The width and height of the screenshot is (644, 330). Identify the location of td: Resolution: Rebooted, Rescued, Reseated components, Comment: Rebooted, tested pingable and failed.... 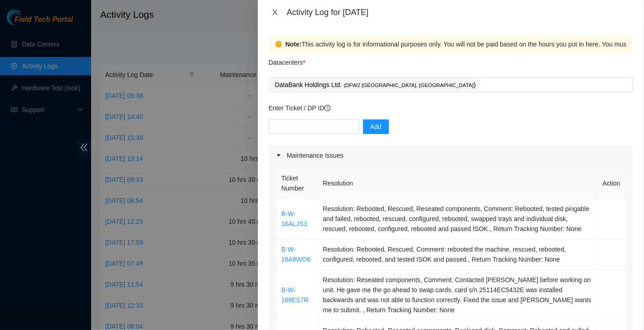
(458, 218).